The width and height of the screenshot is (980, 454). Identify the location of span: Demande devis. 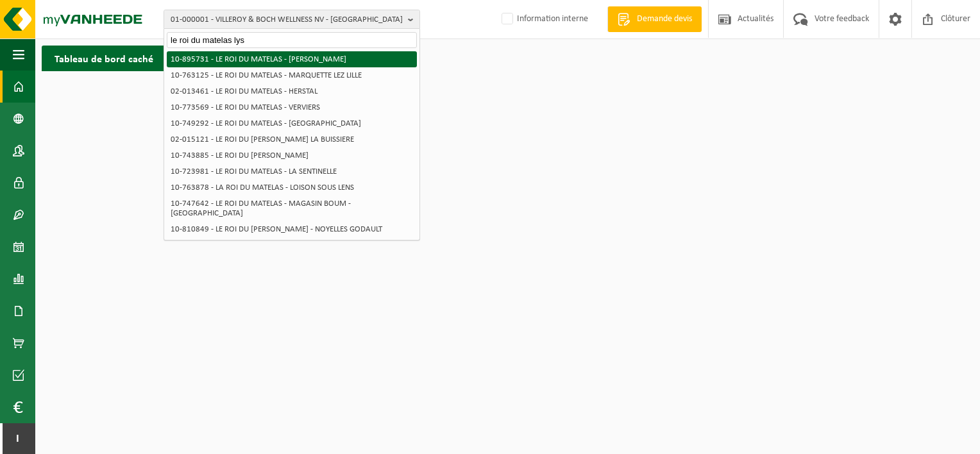
(664, 20).